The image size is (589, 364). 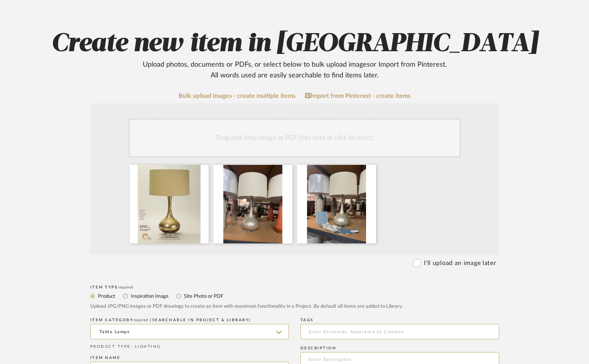 What do you see at coordinates (189, 347) in the screenshot?
I see `div: PRODUCT TYPE` at bounding box center [189, 347].